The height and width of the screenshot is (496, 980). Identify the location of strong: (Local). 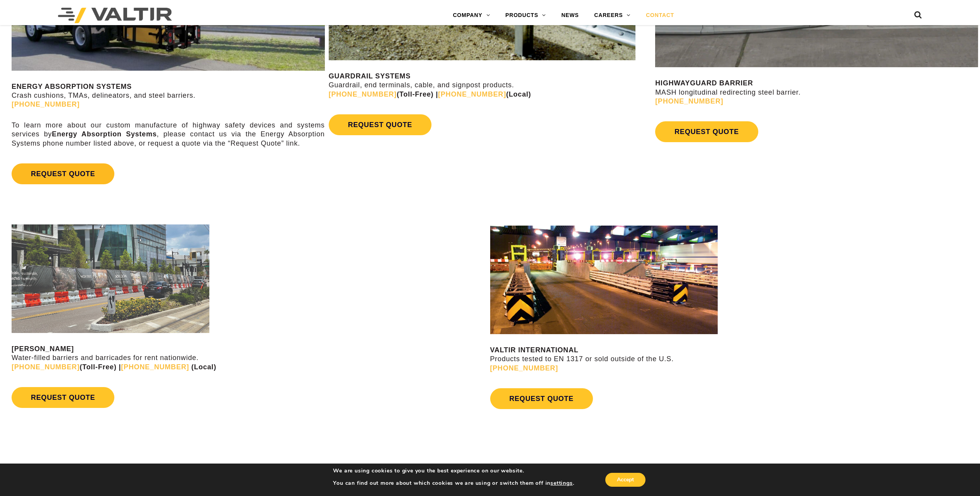
(204, 367).